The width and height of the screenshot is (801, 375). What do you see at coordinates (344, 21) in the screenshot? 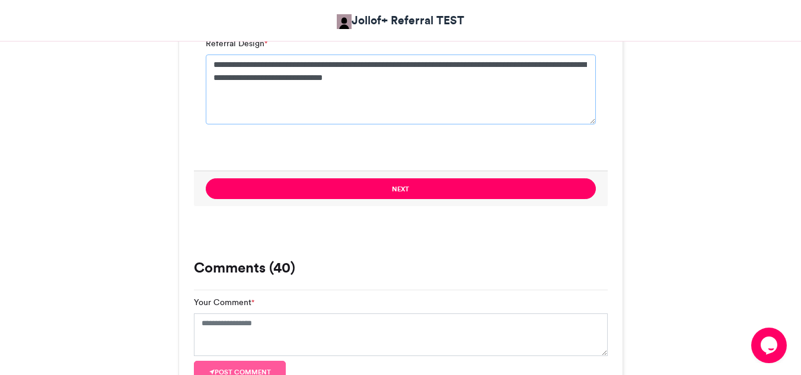
I see `img: Jollof+ Referral TEST` at bounding box center [344, 21].